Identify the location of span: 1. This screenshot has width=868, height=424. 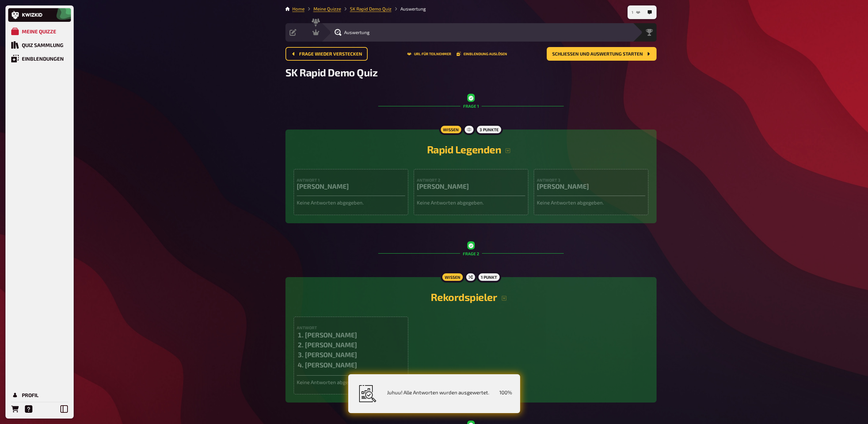
(632, 12).